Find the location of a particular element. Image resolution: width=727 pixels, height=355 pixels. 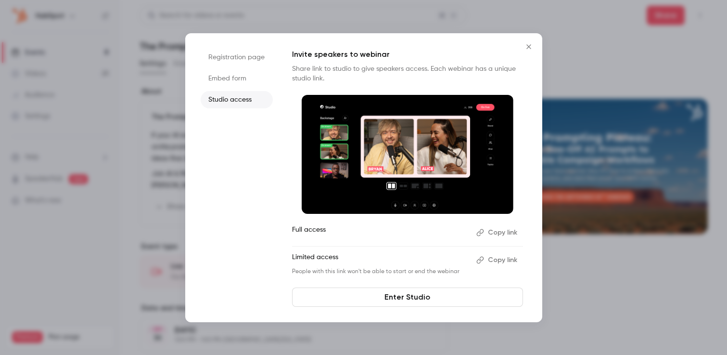

p: Share link to studio to give speakers access. Each webinar has a unique studio link. is located at coordinates (408, 74).